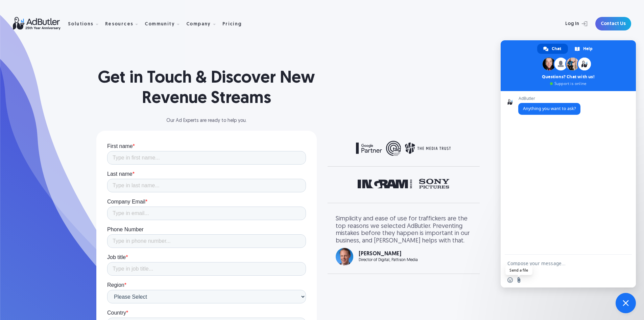 The height and width of the screenshot is (320, 644). What do you see at coordinates (569, 24) in the screenshot?
I see `a: Log In` at bounding box center [569, 24].